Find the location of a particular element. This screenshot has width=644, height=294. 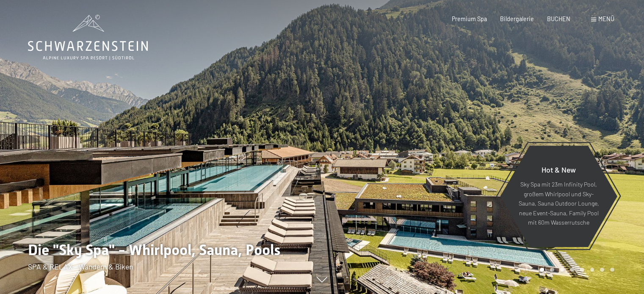

span: Menü is located at coordinates (607, 18).